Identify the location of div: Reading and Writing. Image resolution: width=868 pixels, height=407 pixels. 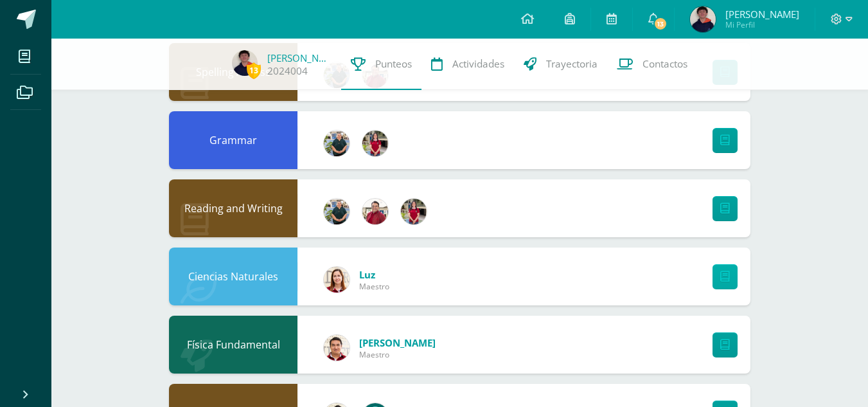
(233, 208).